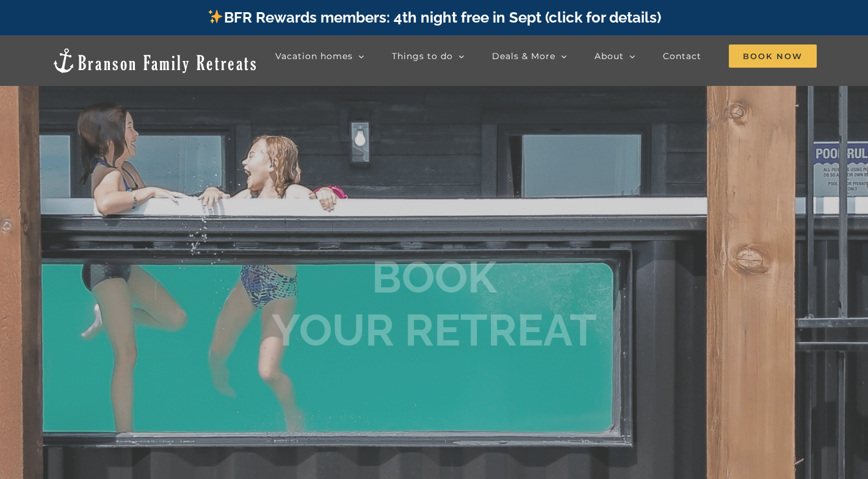  Describe the element at coordinates (614, 57) in the screenshot. I see `a: About` at that location.